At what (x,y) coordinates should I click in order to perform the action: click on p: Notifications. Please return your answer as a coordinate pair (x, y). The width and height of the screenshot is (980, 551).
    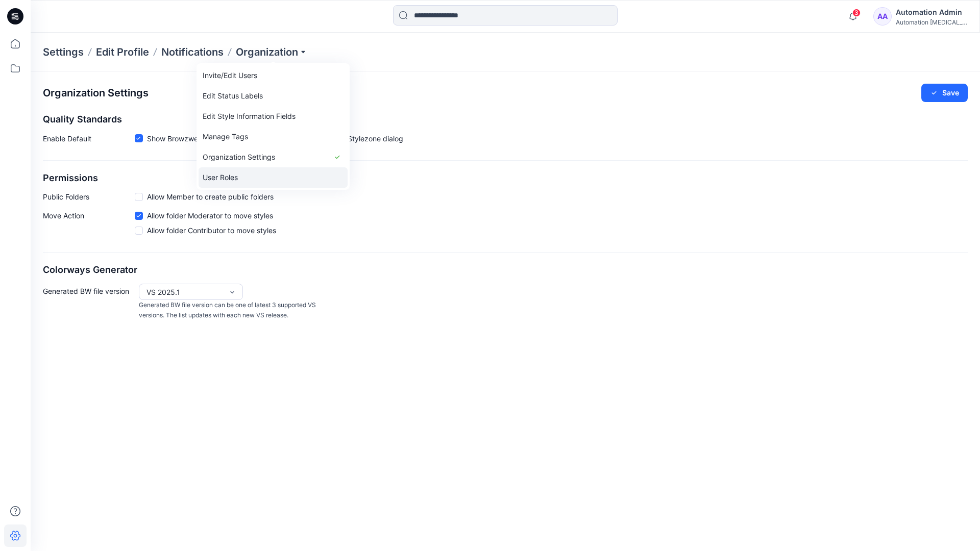
    Looking at the image, I should click on (193, 52).